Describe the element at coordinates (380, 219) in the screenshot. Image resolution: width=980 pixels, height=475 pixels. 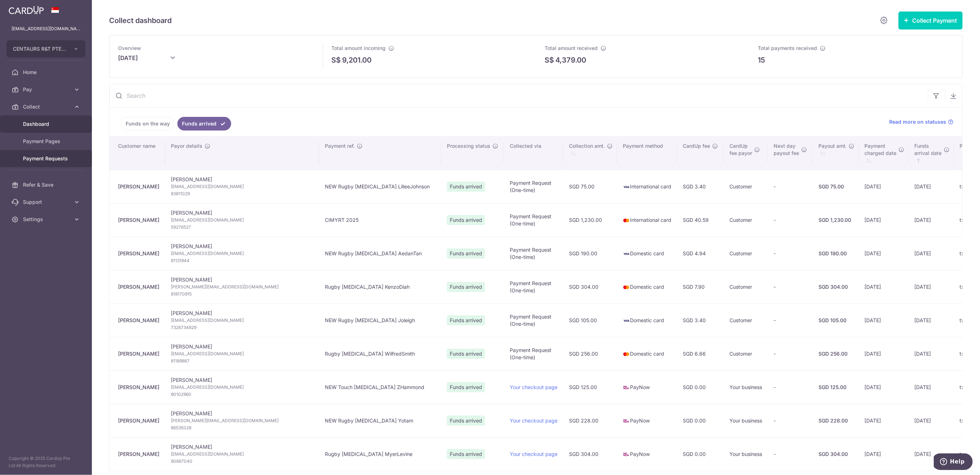
I see `td: CIMYRT 2025` at that location.